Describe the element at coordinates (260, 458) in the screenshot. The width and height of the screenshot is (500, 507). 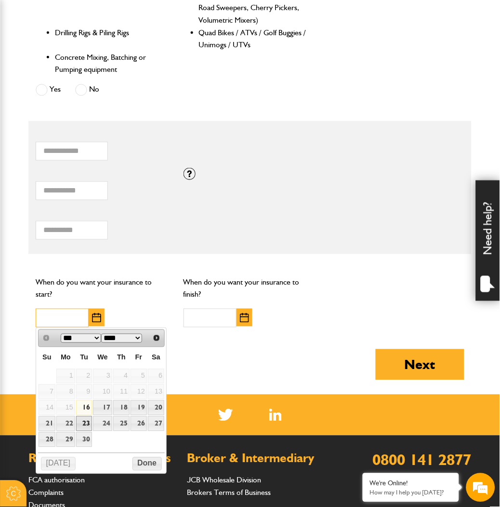
I see `h2: Broker & Intermediary` at that location.